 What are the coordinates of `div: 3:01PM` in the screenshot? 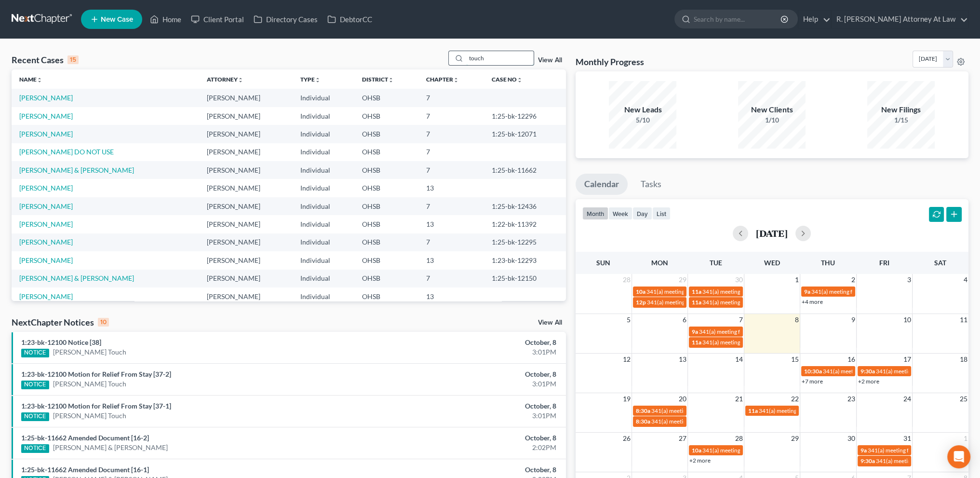 It's located at (470, 383).